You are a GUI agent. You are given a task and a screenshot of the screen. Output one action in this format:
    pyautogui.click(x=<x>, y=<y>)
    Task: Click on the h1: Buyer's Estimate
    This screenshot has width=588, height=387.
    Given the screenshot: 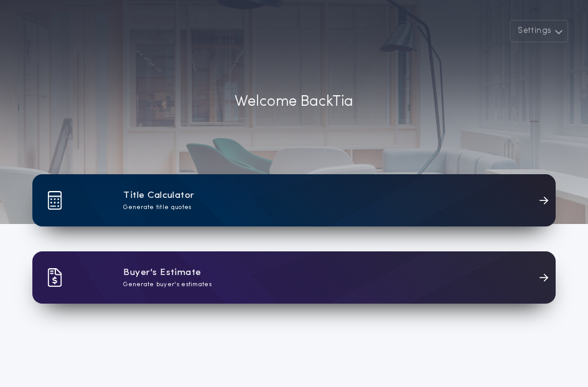 What is the action you would take?
    pyautogui.click(x=162, y=272)
    